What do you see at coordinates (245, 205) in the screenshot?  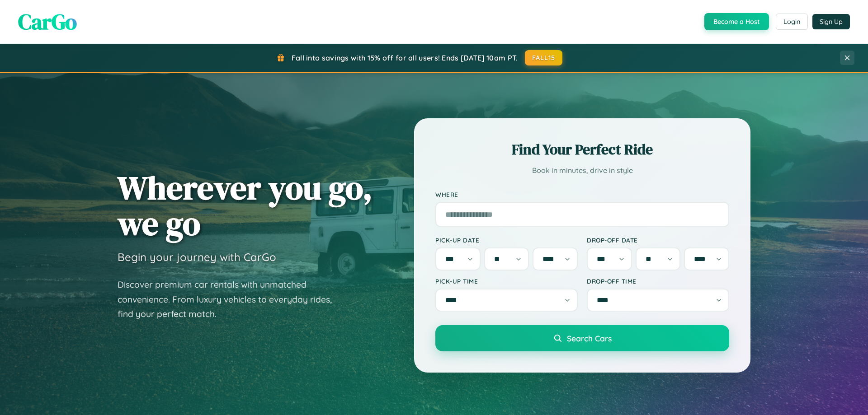 I see `h1: Wherever you go, we go` at bounding box center [245, 205].